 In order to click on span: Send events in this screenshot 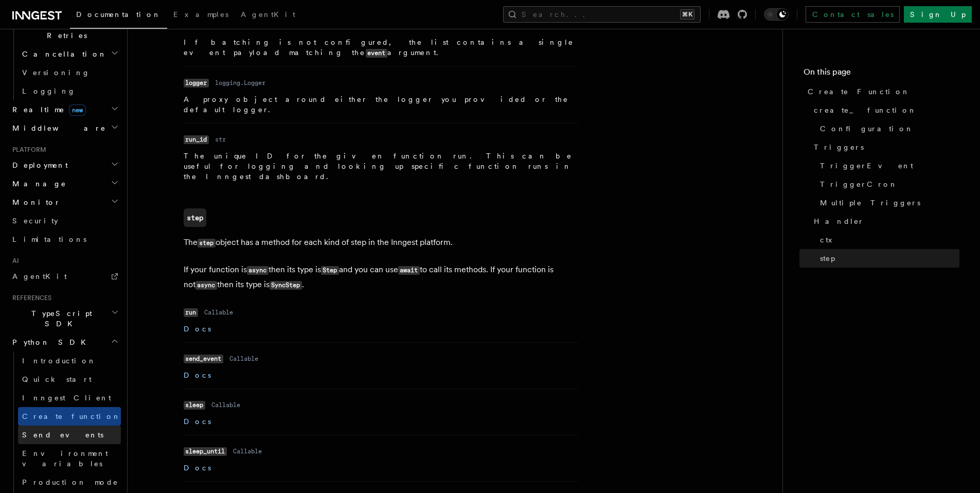, I will do `click(63, 435)`.